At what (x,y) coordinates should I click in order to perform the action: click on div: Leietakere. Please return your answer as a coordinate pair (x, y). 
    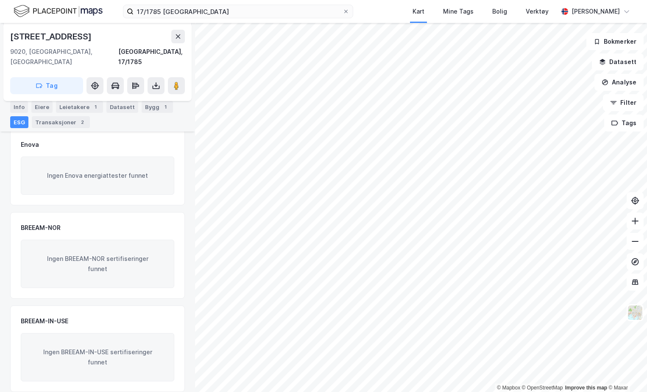
    Looking at the image, I should click on (79, 107).